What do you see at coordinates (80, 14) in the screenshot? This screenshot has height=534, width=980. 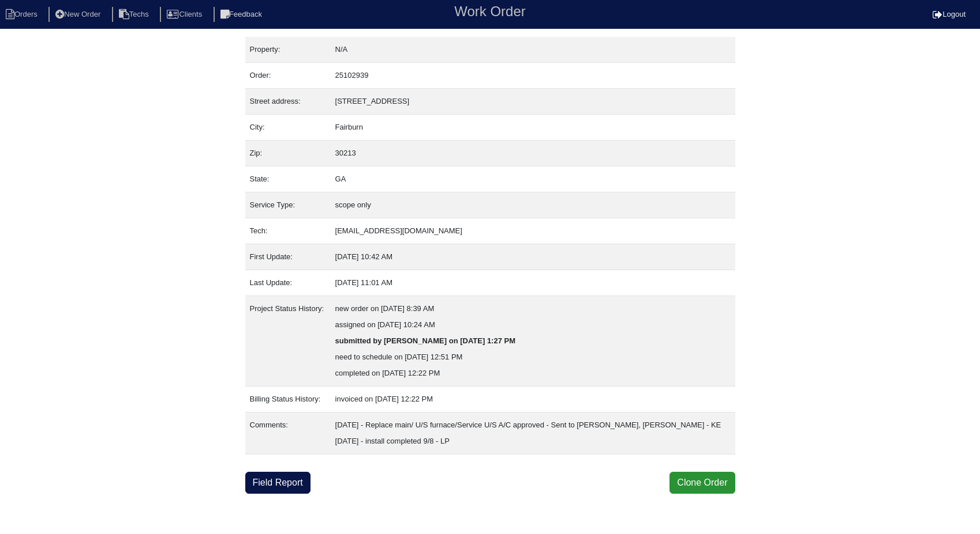 I see `li: New Order` at bounding box center [80, 14].